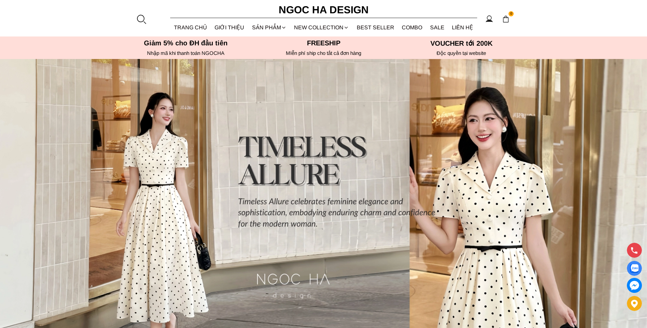 The image size is (647, 328). Describe the element at coordinates (323, 43) in the screenshot. I see `font: Freeship` at that location.